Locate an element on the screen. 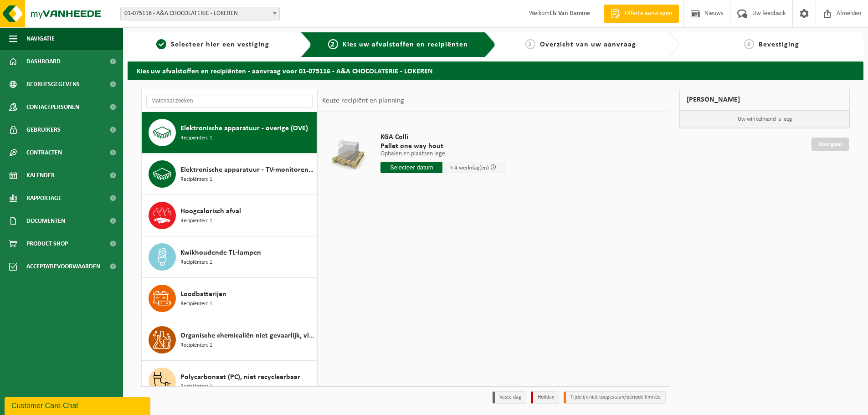  span: Pallet one way hout is located at coordinates (442, 146).